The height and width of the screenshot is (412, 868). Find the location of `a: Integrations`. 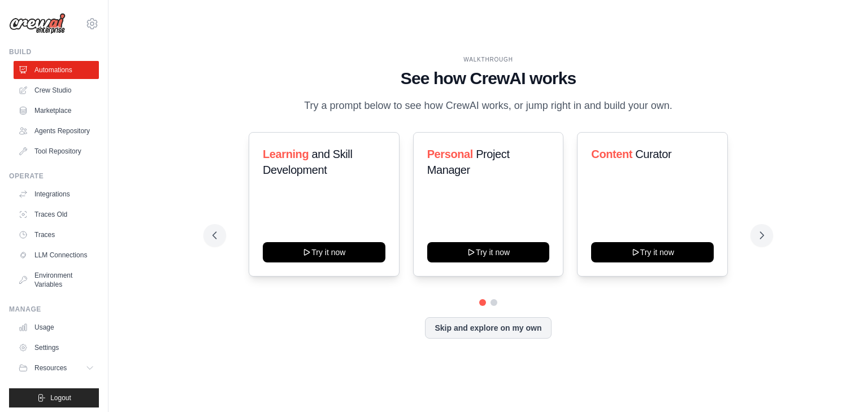

a: Integrations is located at coordinates (56, 195).